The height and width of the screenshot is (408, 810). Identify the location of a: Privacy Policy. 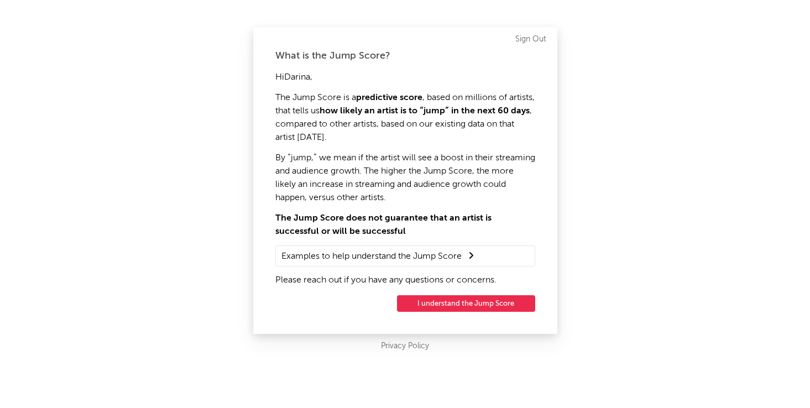
(405, 346).